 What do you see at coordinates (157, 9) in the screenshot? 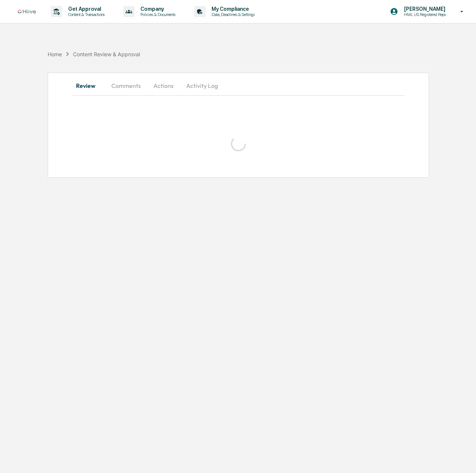
I see `p: Company` at bounding box center [157, 9].